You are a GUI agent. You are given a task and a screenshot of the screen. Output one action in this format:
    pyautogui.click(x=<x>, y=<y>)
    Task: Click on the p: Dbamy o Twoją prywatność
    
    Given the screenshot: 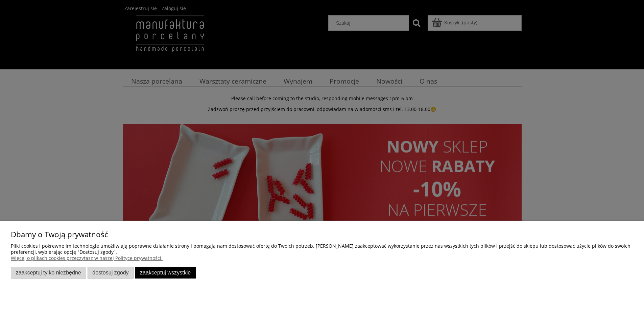 What is the action you would take?
    pyautogui.click(x=322, y=235)
    